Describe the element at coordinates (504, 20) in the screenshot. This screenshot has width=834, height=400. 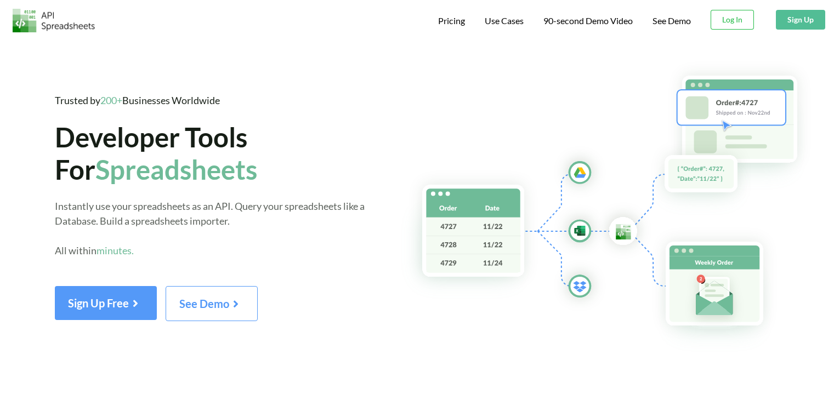
I see `span: Use Cases` at that location.